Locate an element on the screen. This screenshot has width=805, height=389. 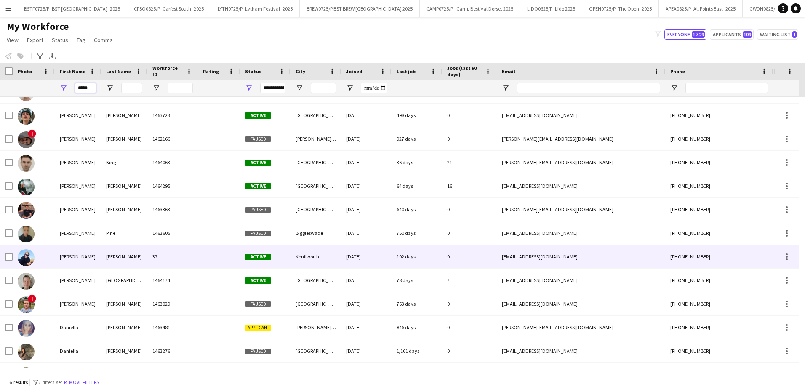
span: 109 is located at coordinates (747, 35).